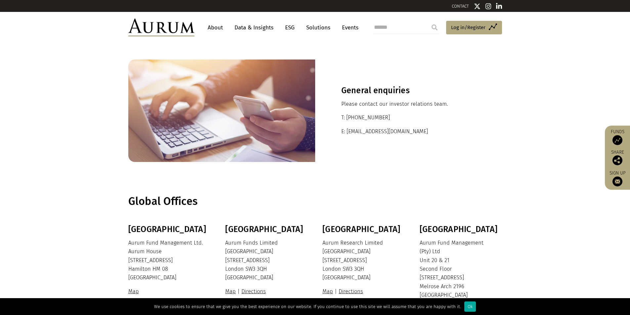 Image resolution: width=630 pixels, height=315 pixels. Describe the element at coordinates (434, 27) in the screenshot. I see `input: Submit` at that location.